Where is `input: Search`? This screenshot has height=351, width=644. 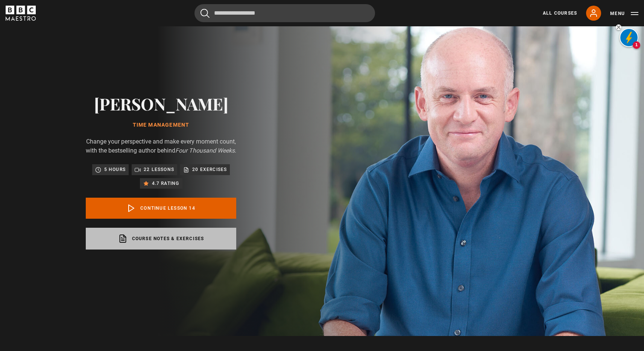
input: Search is located at coordinates (284, 13).